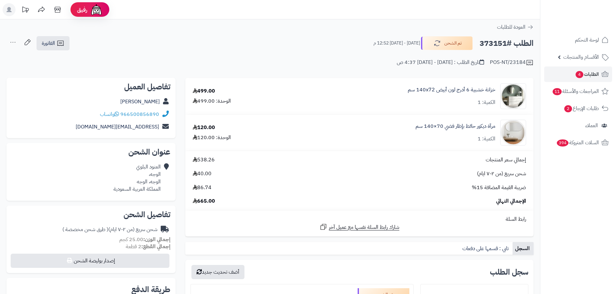 This screenshot has height=294, width=616. I want to click on span: 11, so click(557, 92).